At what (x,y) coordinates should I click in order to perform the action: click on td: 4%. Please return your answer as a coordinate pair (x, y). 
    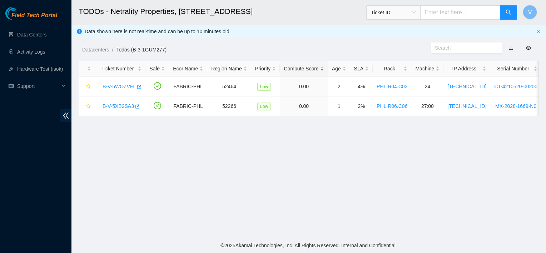
    Looking at the image, I should click on (361, 87).